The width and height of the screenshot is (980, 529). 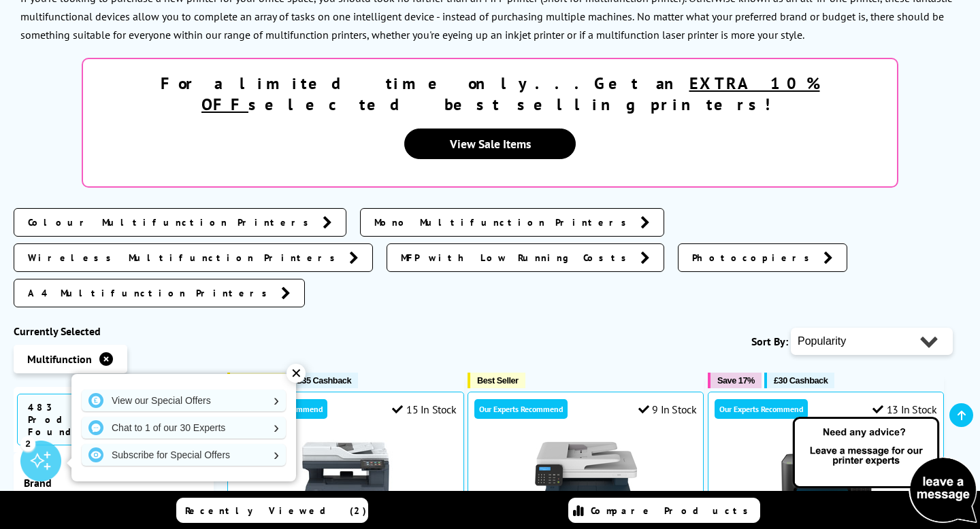 I want to click on span: Save 17%, so click(x=735, y=381).